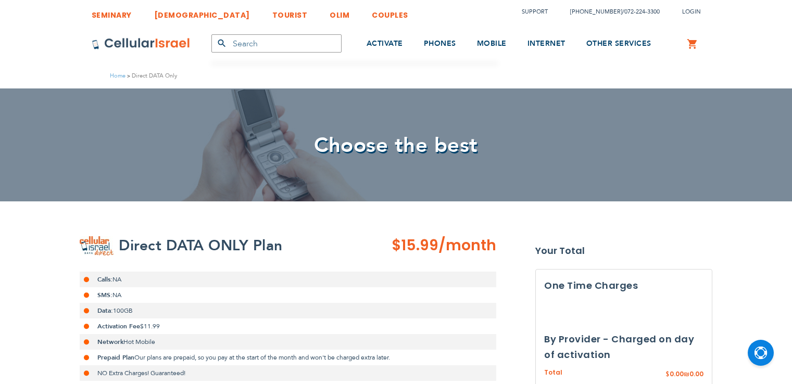 This screenshot has width=792, height=384. Describe the element at coordinates (116, 358) in the screenshot. I see `strong: Prepaid Plan` at that location.